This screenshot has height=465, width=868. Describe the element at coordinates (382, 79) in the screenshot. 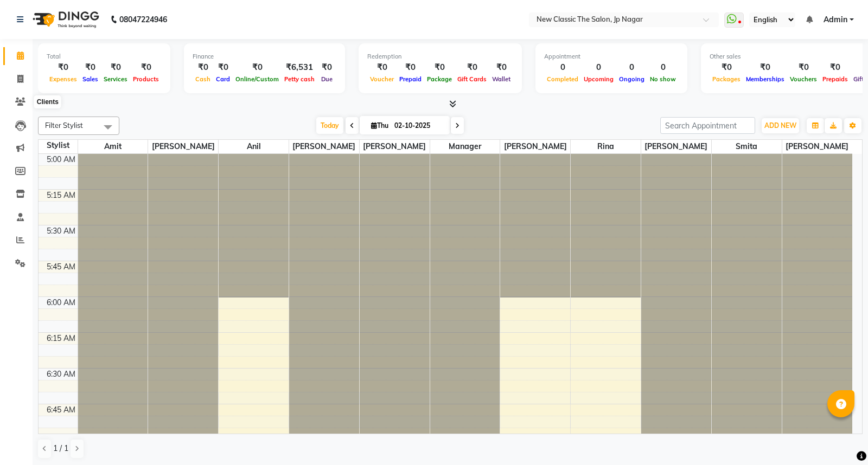

I see `span: Voucher` at that location.